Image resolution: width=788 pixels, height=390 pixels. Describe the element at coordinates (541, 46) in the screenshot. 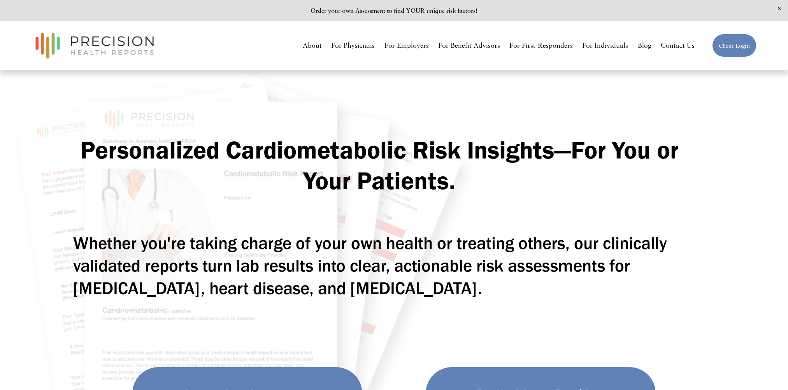

I see `a: For First-Responders` at that location.